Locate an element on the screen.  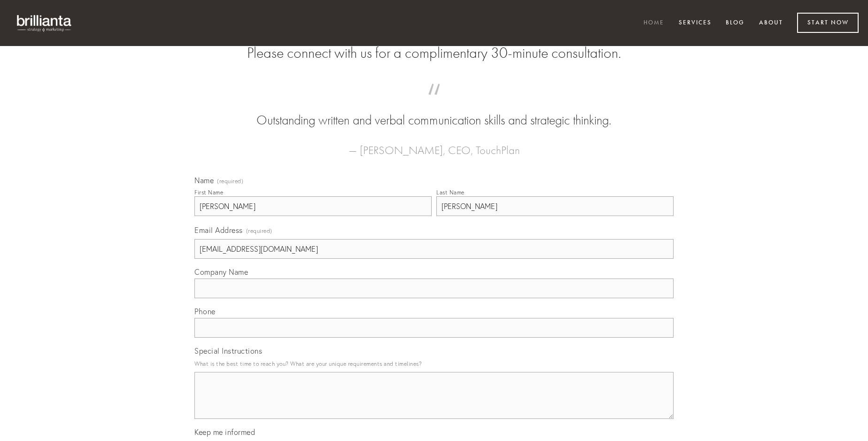
span: Name is located at coordinates (204, 180).